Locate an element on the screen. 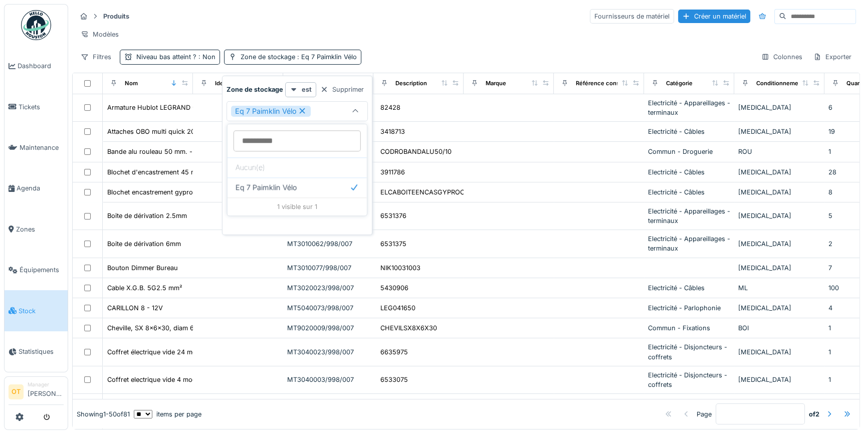 Image resolution: width=868 pixels, height=434 pixels. div: 6531375 is located at coordinates (394, 243).